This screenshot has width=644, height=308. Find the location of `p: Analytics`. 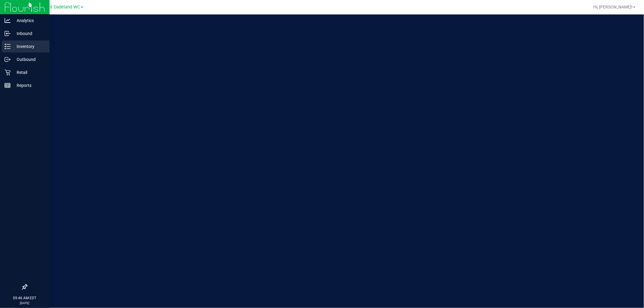

p: Analytics is located at coordinates (29, 20).